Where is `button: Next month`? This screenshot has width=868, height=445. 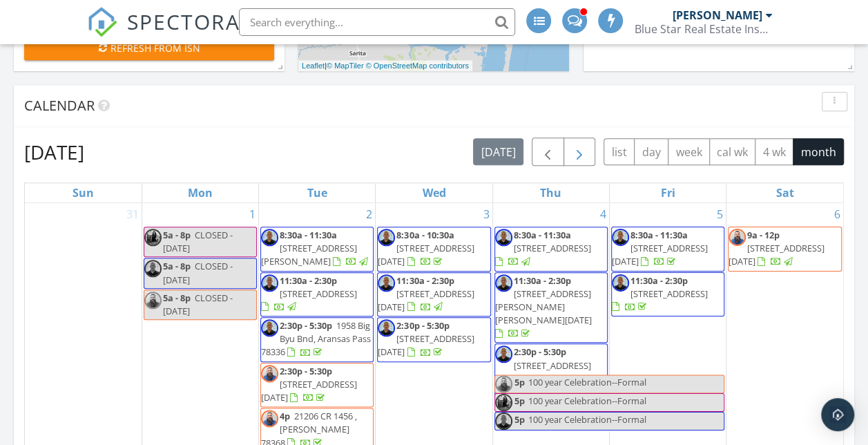 button: Next month is located at coordinates (580, 151).